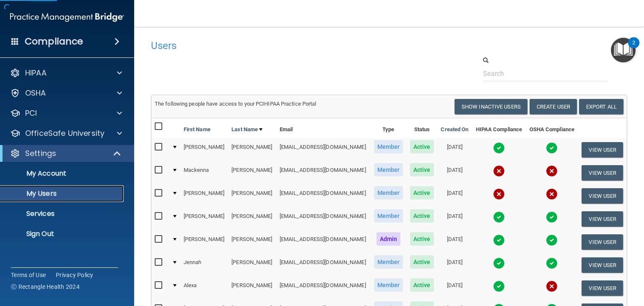 The height and width of the screenshot is (306, 644). I want to click on a: HIPAA, so click(66, 73).